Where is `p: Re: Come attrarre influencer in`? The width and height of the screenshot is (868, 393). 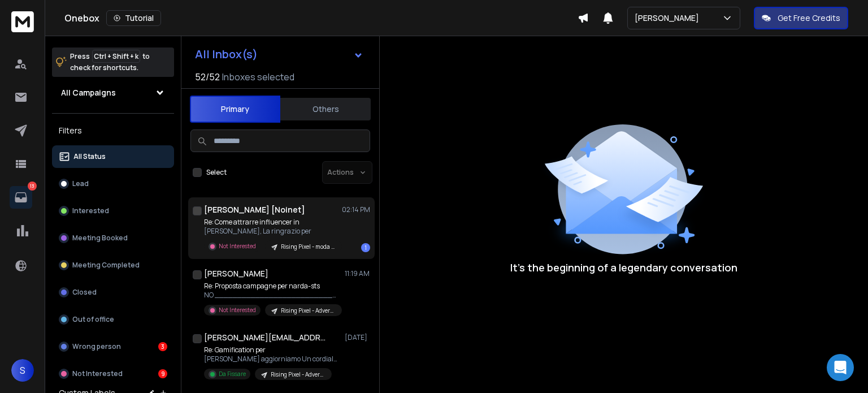
p: Re: Come attrarre influencer in is located at coordinates (272, 222).